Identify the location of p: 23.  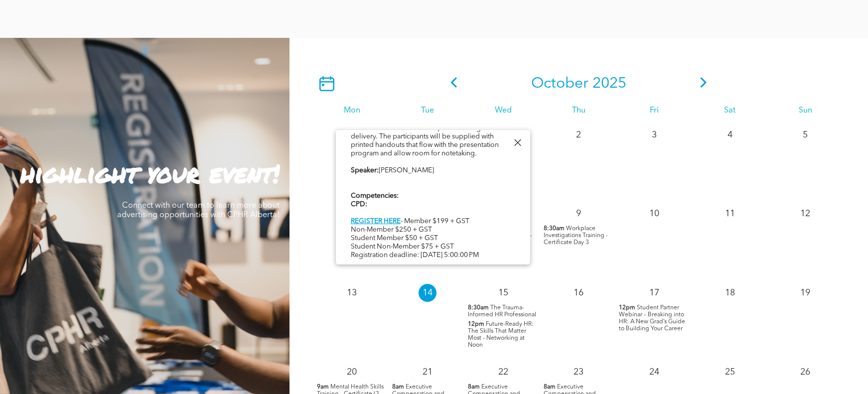
(578, 372).